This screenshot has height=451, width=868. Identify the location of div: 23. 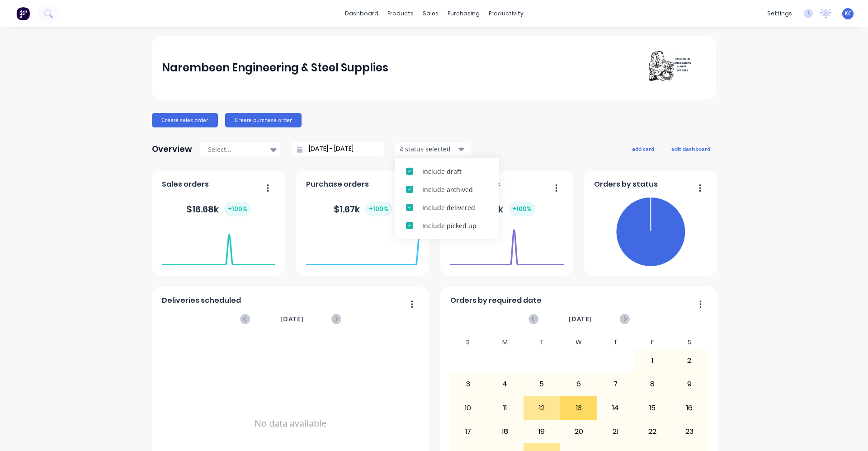
(689, 432).